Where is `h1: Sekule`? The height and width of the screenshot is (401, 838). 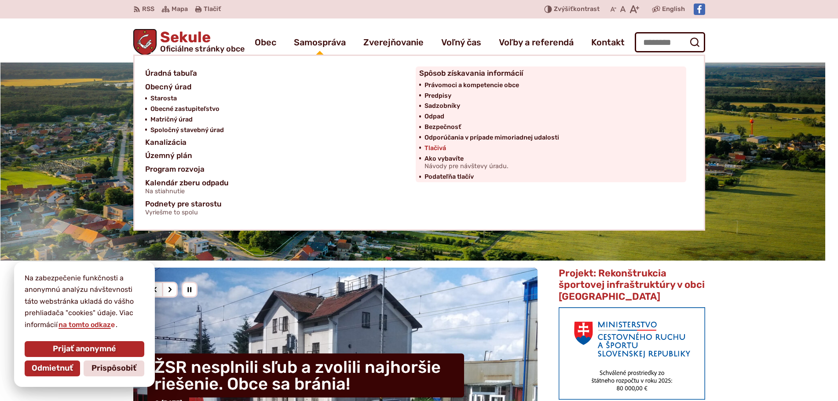 h1: Sekule is located at coordinates (201, 41).